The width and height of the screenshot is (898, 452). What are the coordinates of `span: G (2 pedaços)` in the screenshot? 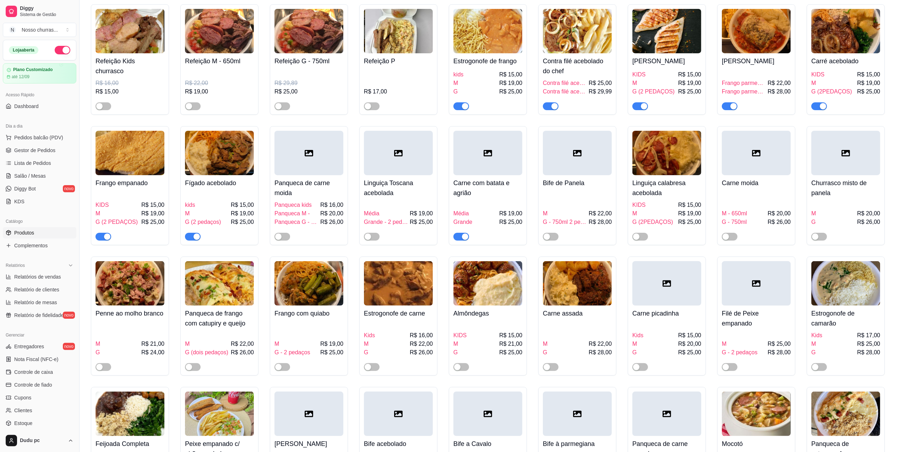 It's located at (203, 222).